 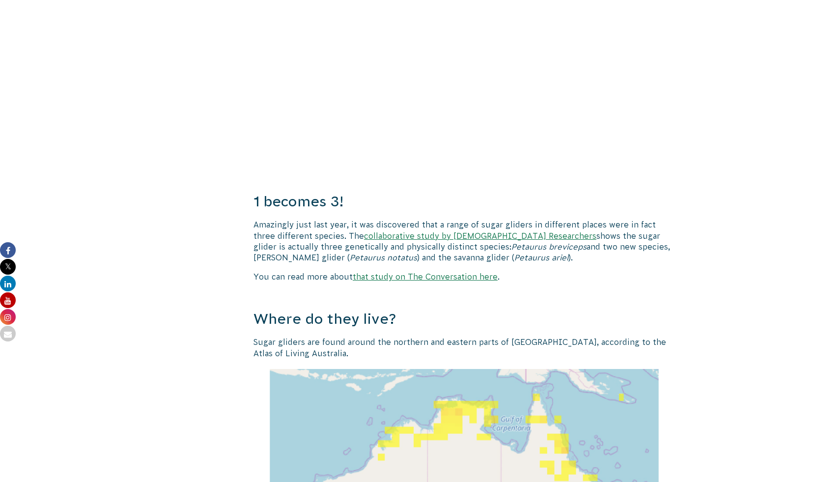 What do you see at coordinates (542, 258) in the screenshot?
I see `em: Petaurus ariel` at bounding box center [542, 258].